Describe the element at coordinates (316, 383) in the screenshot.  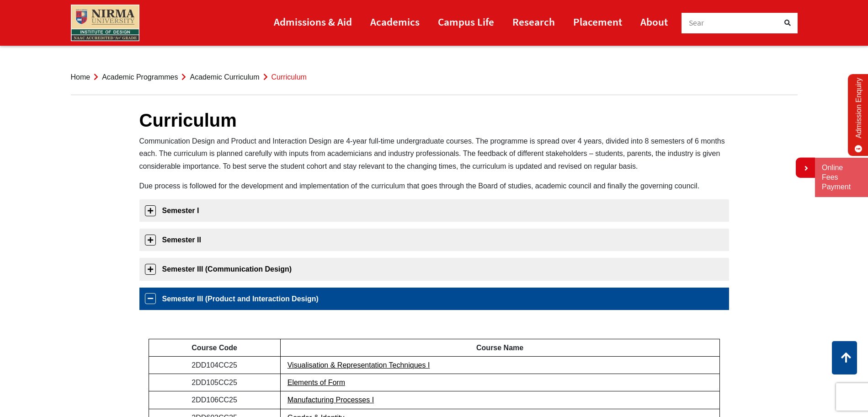
I see `a: Elements of Form` at that location.